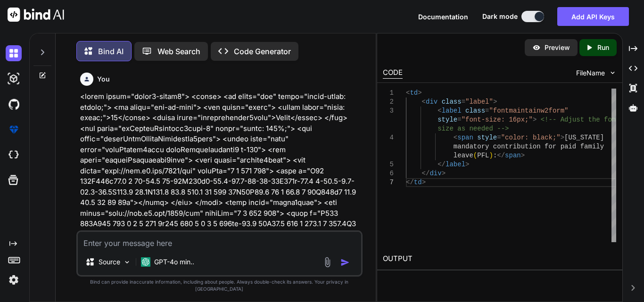 Image resolution: width=644 pixels, height=302 pixels. Describe the element at coordinates (127, 262) in the screenshot. I see `img: Pick Models` at that location.